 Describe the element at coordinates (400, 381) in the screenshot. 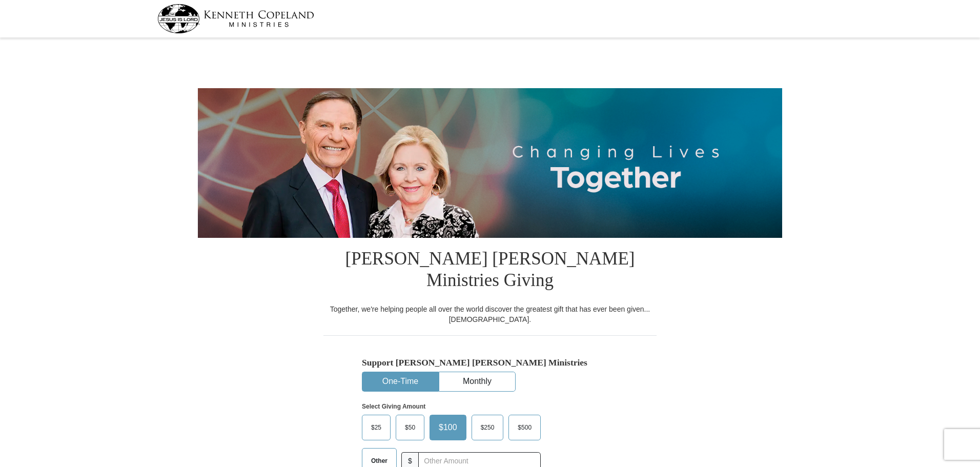

I see `button: One-Time` at that location.